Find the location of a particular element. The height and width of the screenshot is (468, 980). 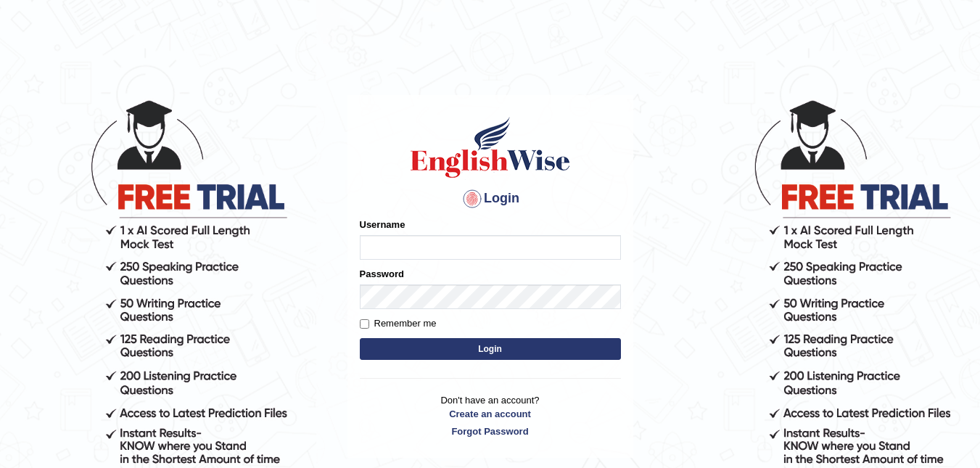

a: Forgot Password is located at coordinates (490, 431).